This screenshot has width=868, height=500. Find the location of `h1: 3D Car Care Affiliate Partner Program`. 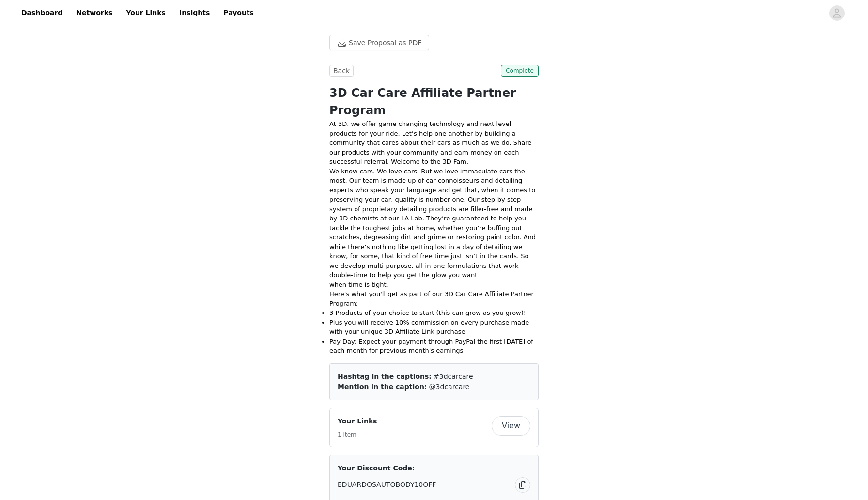

h1: 3D Car Care Affiliate Partner Program is located at coordinates (434, 102).